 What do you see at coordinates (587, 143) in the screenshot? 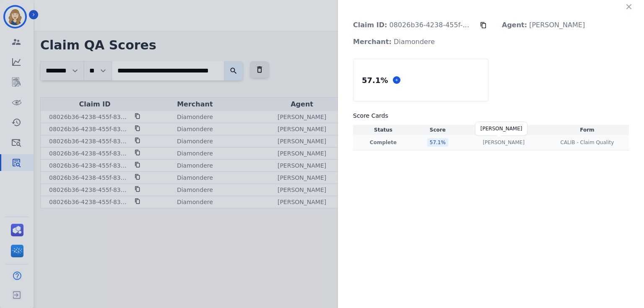
I see `span: CALIB - Claim Quality` at bounding box center [587, 143].